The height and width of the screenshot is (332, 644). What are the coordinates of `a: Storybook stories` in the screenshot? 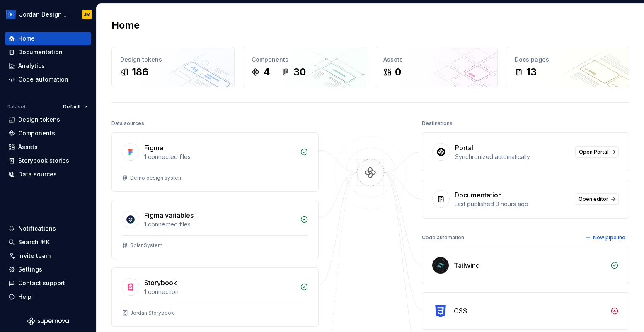 It's located at (48, 161).